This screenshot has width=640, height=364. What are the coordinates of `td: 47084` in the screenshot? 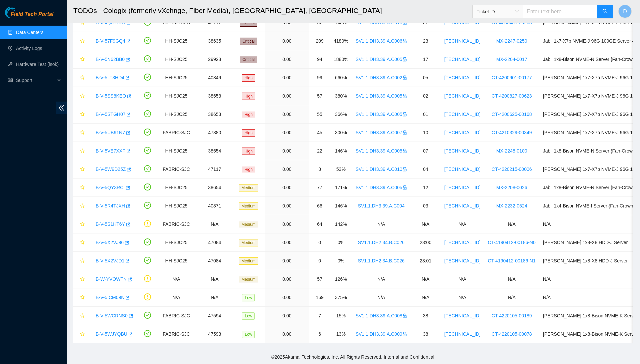 It's located at (215, 260).